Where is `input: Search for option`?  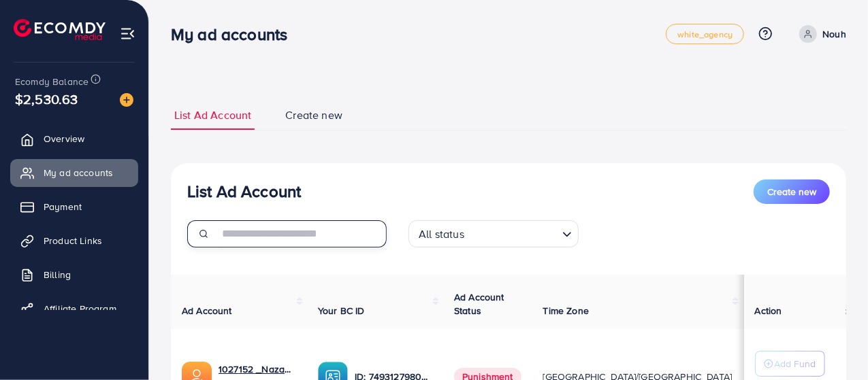
input: Search for option is located at coordinates (512, 233).